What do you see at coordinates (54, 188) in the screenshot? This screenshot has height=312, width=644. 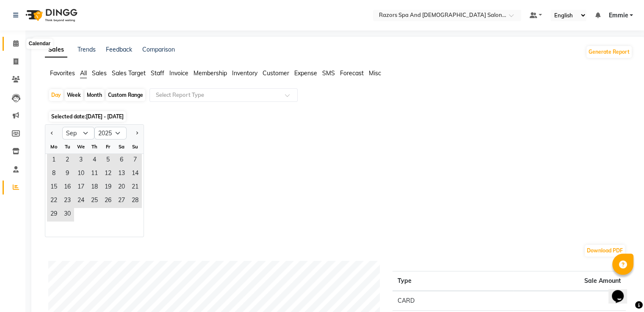 I see `div: Monday, September 15, 2025` at bounding box center [54, 188].